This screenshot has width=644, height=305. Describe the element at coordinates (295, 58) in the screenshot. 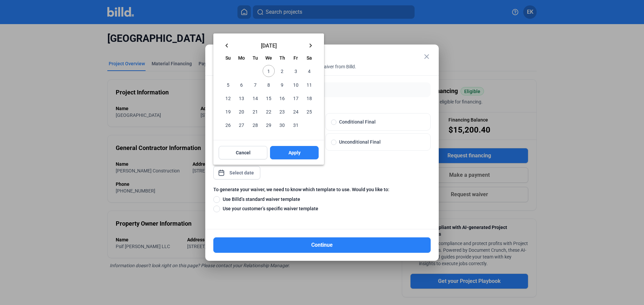

I see `span: Fr` at that location.